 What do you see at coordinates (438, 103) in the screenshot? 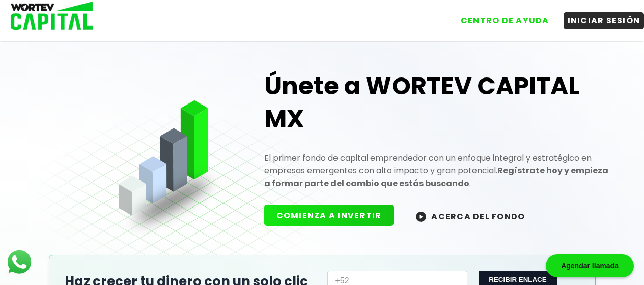
I see `h1: Únete a WORTEV CAPITAL MX` at bounding box center [438, 103].